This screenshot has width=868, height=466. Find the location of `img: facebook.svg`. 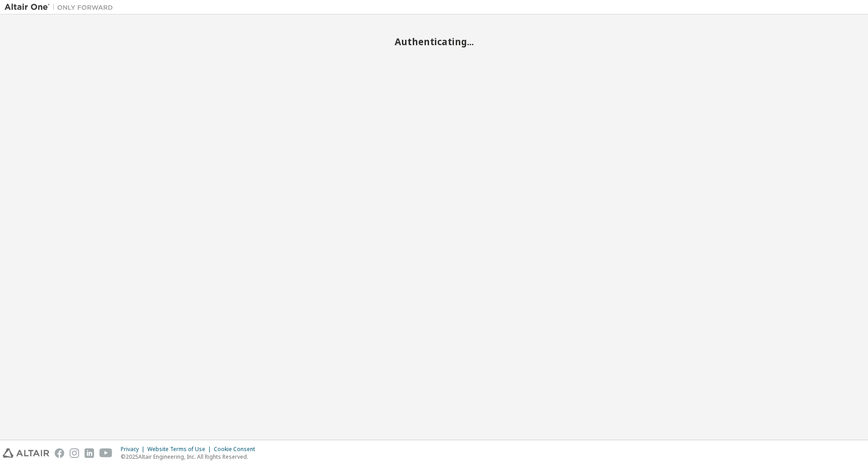

img: facebook.svg is located at coordinates (59, 453).